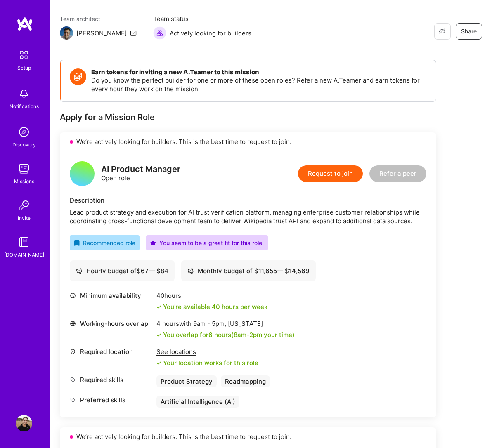 The height and width of the screenshot is (448, 492). What do you see at coordinates (111, 380) in the screenshot?
I see `div: Required skills` at bounding box center [111, 380].